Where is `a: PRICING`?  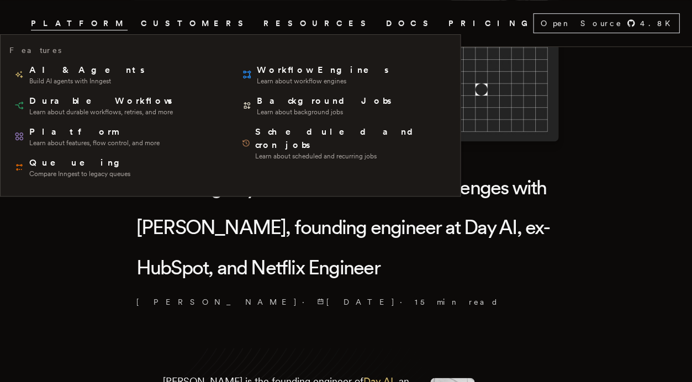
a: PRICING is located at coordinates (490, 23).